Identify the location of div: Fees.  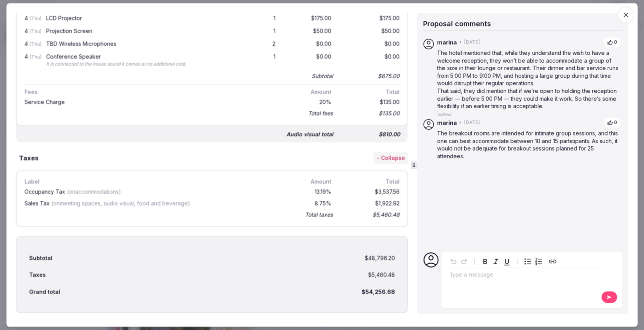
(150, 92).